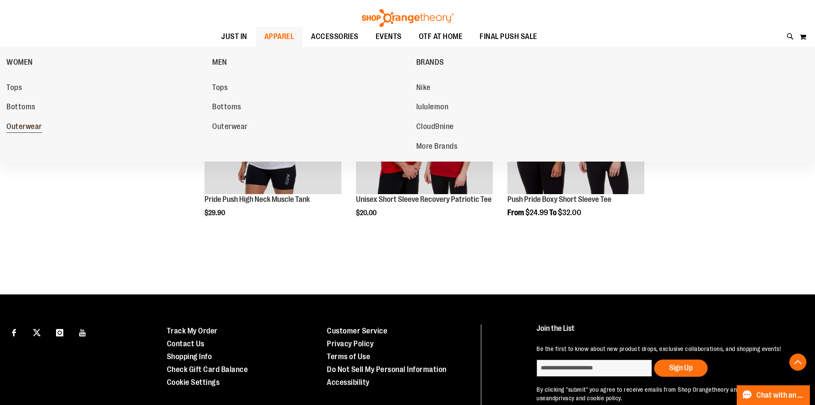  What do you see at coordinates (441, 37) in the screenshot?
I see `a: OTF AT HOME` at bounding box center [441, 37].